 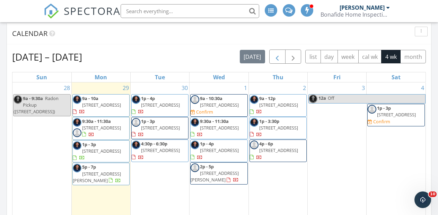 I want to click on span: Off, so click(x=331, y=98).